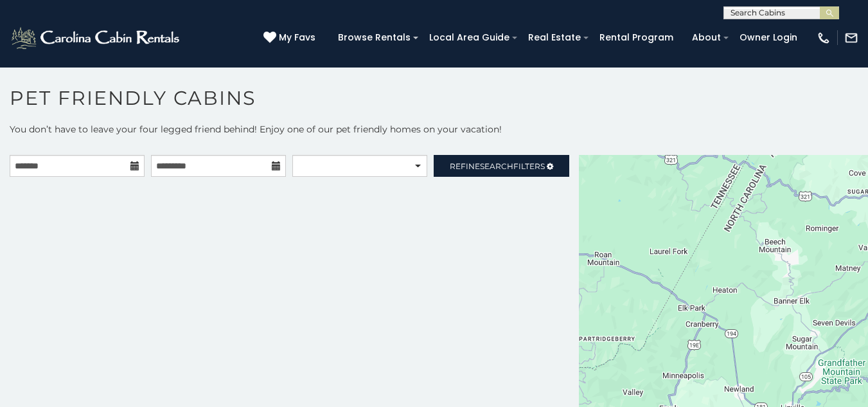 Image resolution: width=868 pixels, height=407 pixels. I want to click on a: Real Estate, so click(555, 37).